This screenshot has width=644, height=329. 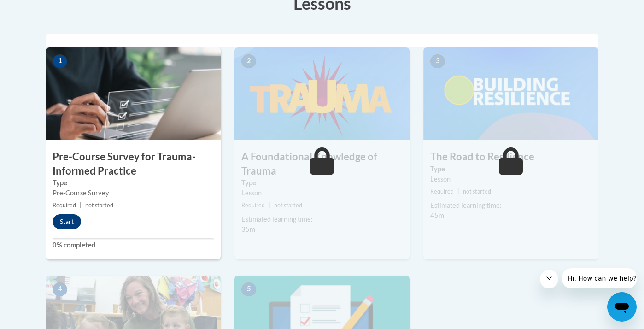 I want to click on span: 3, so click(x=437, y=61).